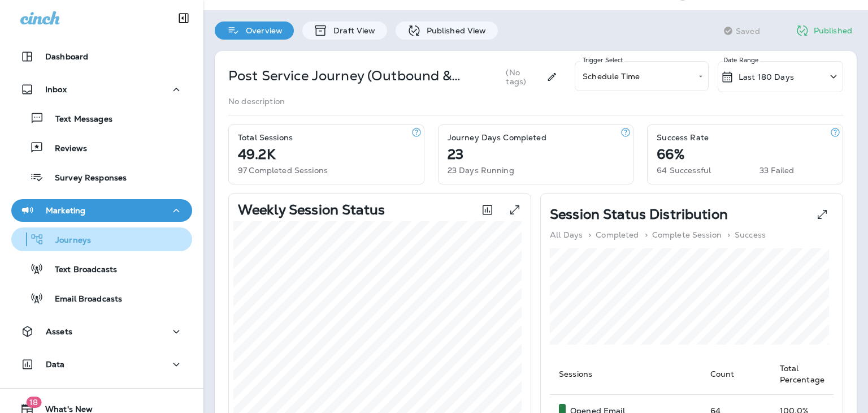 The height and width of the screenshot is (413, 868). Describe the element at coordinates (102, 239) in the screenshot. I see `button: Journeys` at that location.